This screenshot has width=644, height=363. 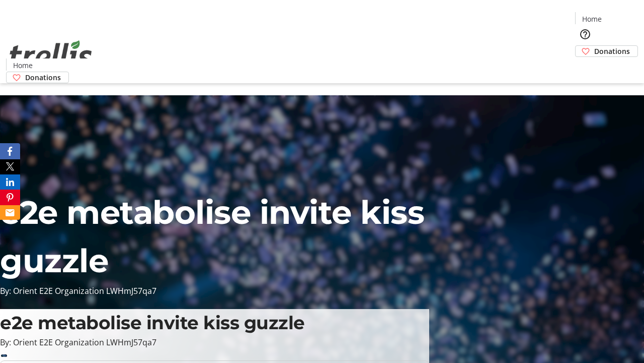 I want to click on button: Help, so click(x=586, y=34).